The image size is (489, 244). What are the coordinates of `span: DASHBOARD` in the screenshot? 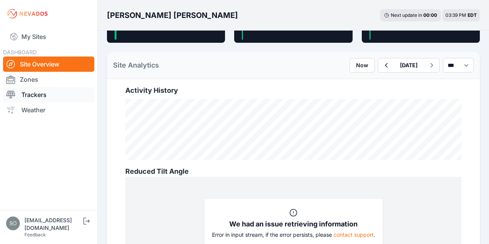 It's located at (20, 52).